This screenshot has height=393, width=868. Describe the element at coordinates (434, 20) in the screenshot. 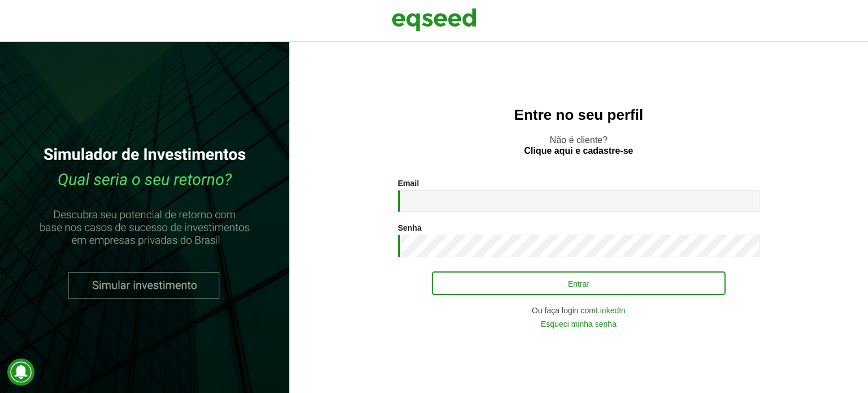

I see `img: EqSeed Logo` at that location.